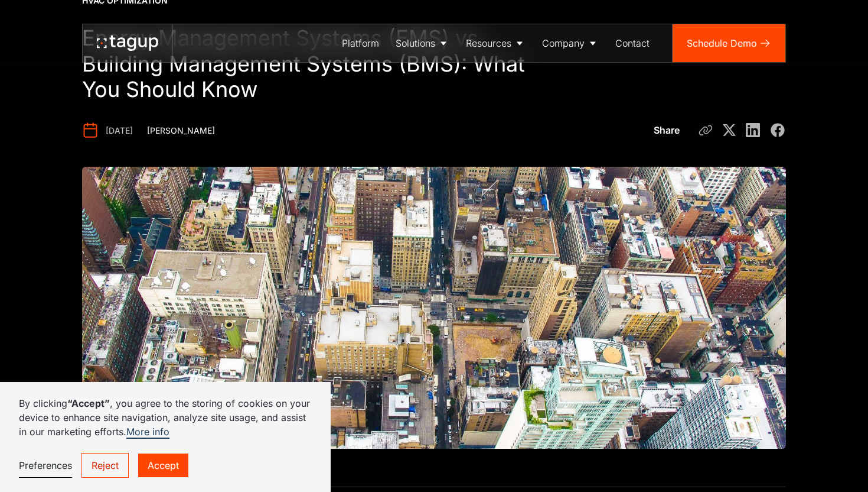 The width and height of the screenshot is (868, 492). Describe the element at coordinates (360, 43) in the screenshot. I see `a: Platform` at that location.